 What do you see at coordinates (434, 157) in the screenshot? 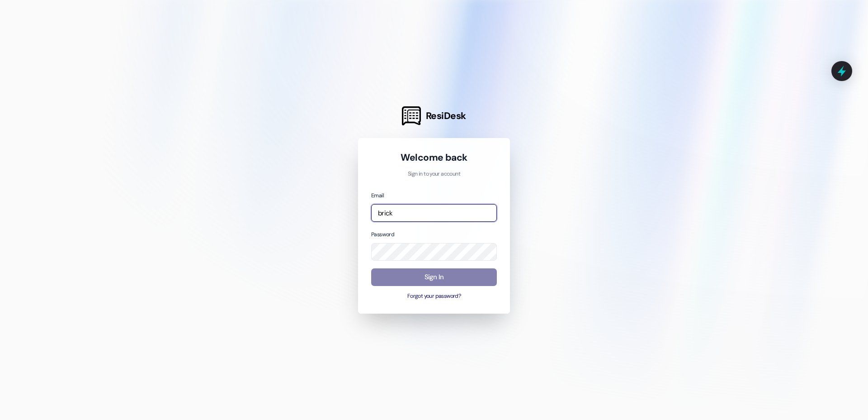
I see `h1: Welcome back` at bounding box center [434, 157].